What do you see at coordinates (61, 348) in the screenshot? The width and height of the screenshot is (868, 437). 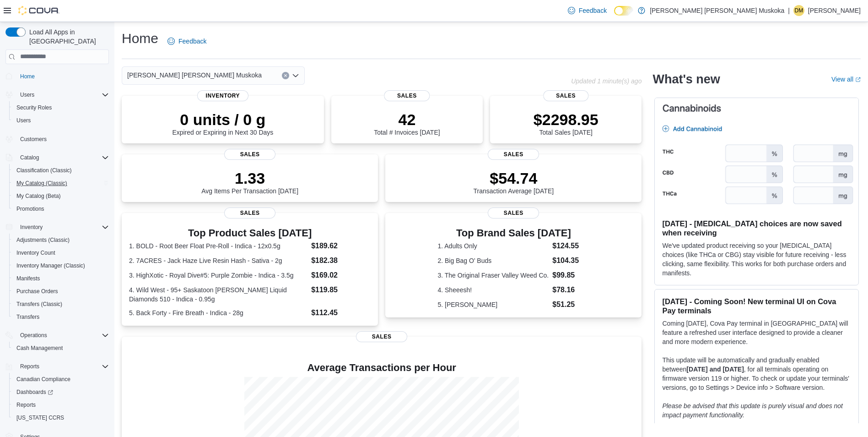 I see `button: Cash Management` at bounding box center [61, 348].